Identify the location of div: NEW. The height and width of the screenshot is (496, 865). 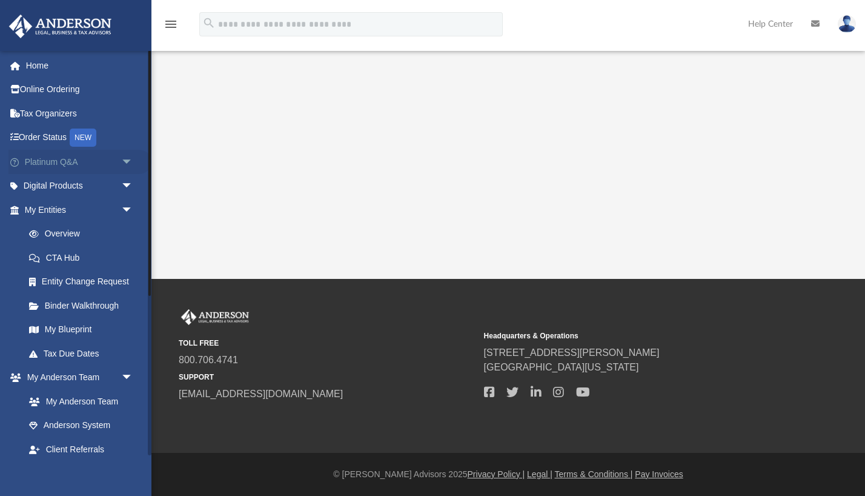
(83, 138).